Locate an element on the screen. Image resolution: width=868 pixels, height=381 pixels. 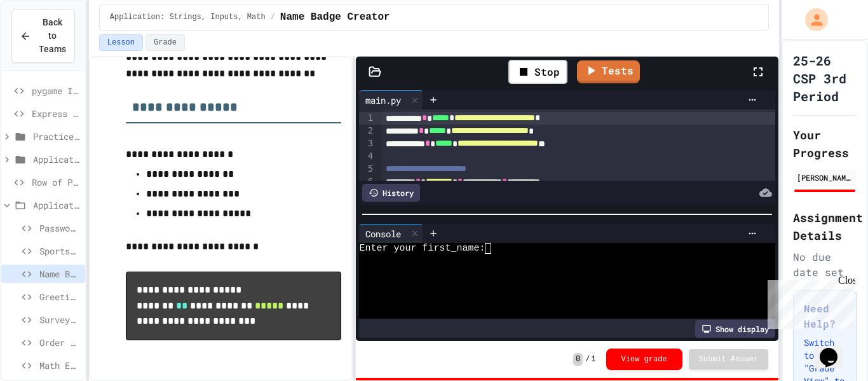
div: 1 is located at coordinates (367, 119).